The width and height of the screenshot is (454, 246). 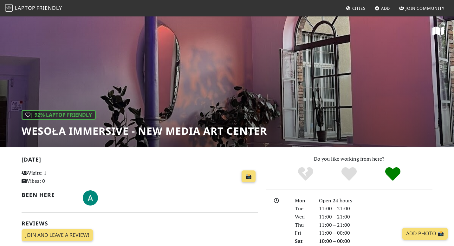 What do you see at coordinates (424, 234) in the screenshot?
I see `a: Add Photo 📸` at bounding box center [424, 234].